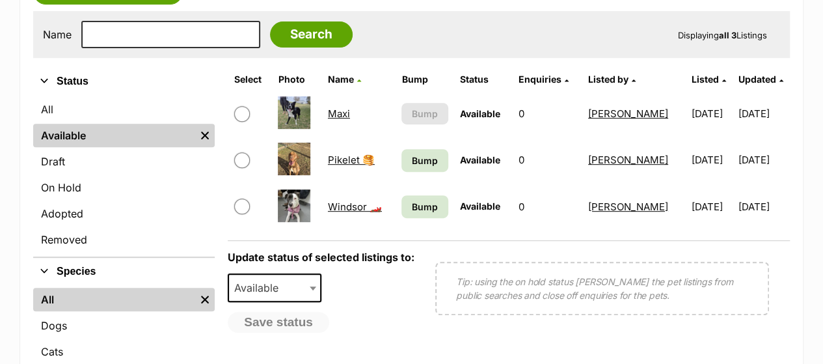  I want to click on button: Species, so click(124, 271).